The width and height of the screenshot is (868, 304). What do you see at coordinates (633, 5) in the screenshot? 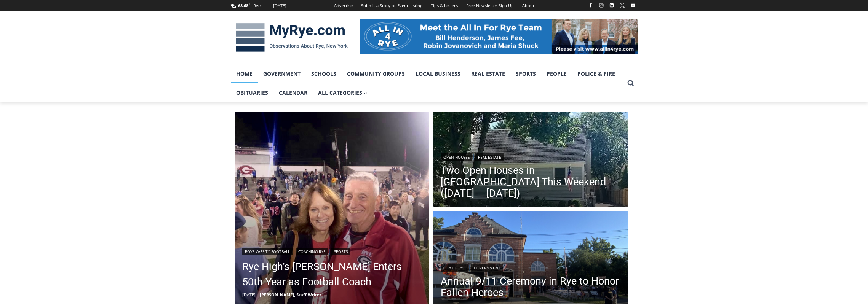
I see `a: YouTube` at bounding box center [633, 5].